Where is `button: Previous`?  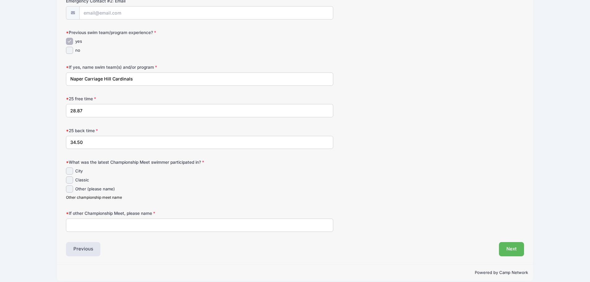
button: Previous is located at coordinates (83, 249).